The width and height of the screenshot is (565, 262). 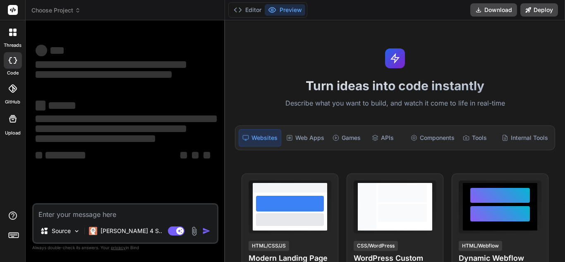 What do you see at coordinates (125, 247) in the screenshot?
I see `p: Always double-check its answers. Your in Bind` at bounding box center [125, 247].